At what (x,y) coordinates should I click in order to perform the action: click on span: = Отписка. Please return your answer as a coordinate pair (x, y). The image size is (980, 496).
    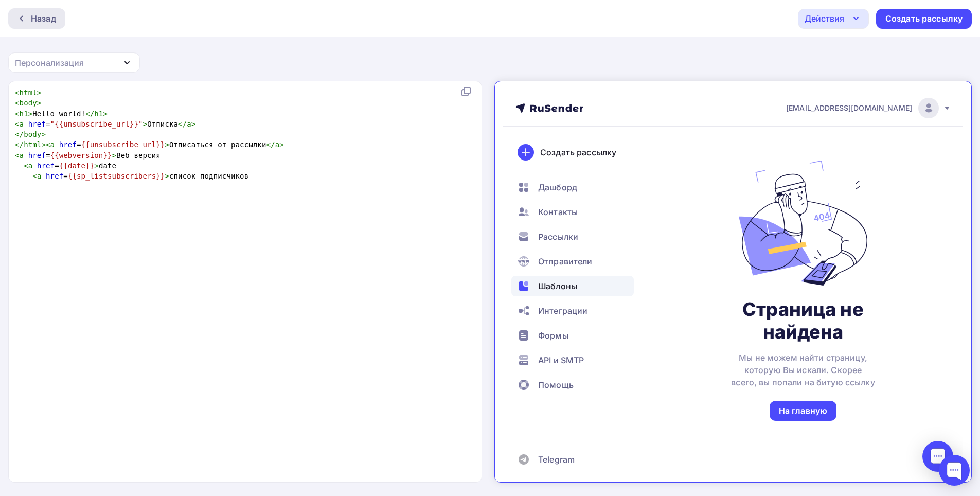
    Looking at the image, I should click on (105, 124).